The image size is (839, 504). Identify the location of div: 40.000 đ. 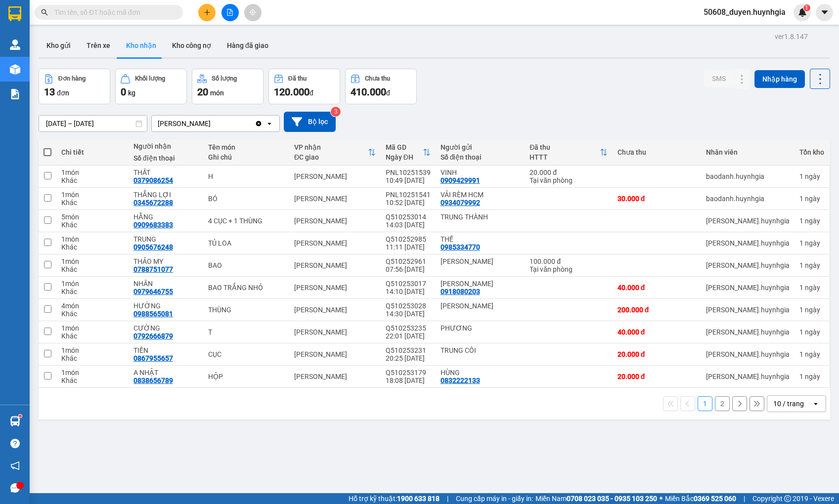
(657, 287).